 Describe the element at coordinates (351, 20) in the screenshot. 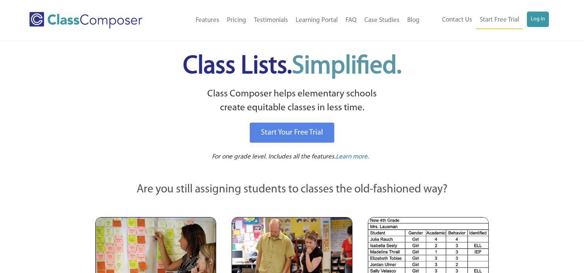

I see `a: FAQ` at that location.